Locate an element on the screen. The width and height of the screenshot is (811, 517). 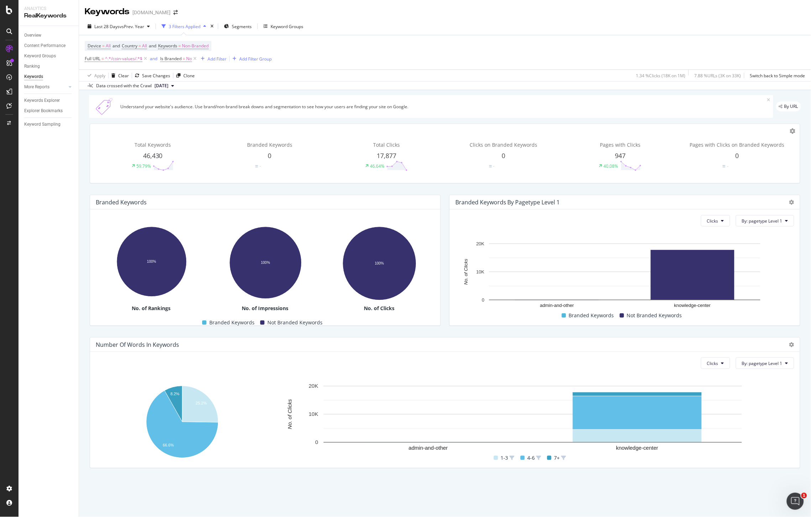
div: Branded Keywords By pagetype Level 1 is located at coordinates (507, 202).